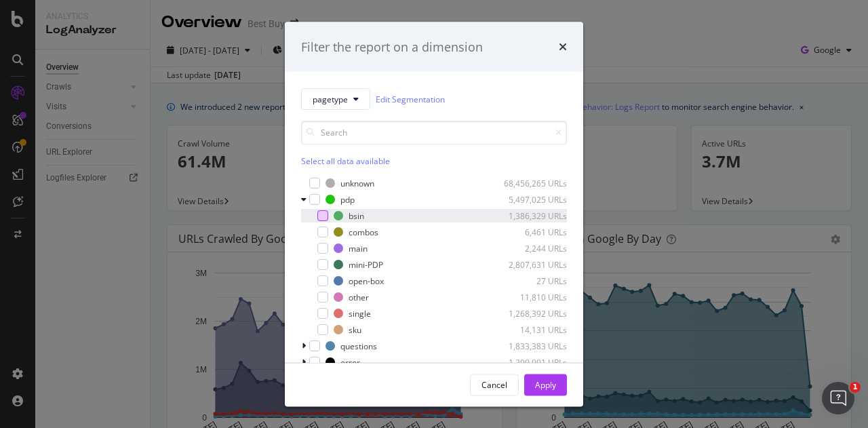 This screenshot has height=428, width=868. Describe the element at coordinates (357, 183) in the screenshot. I see `div: unknown` at that location.